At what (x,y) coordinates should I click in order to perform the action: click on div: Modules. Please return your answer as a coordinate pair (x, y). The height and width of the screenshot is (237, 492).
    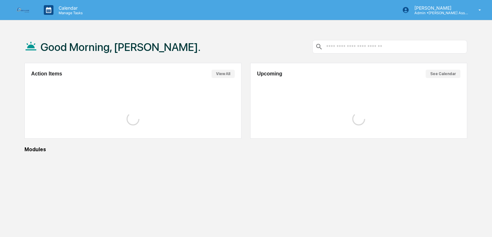
    Looking at the image, I should click on (246, 149).